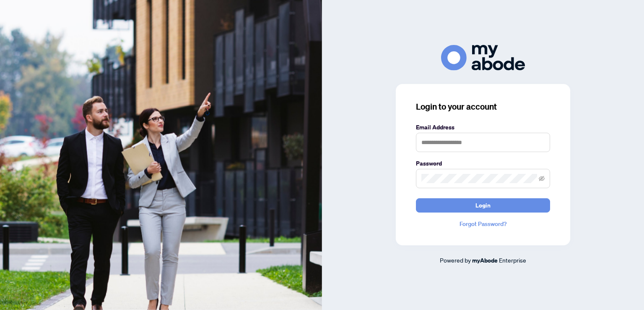 The width and height of the screenshot is (644, 310). What do you see at coordinates (456, 260) in the screenshot?
I see `span: Powered by` at bounding box center [456, 260].